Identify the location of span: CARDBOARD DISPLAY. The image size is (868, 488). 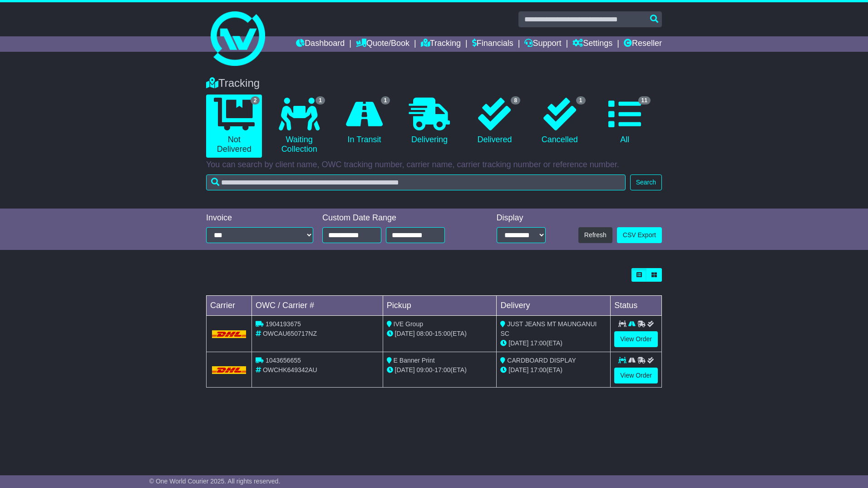
(541, 361).